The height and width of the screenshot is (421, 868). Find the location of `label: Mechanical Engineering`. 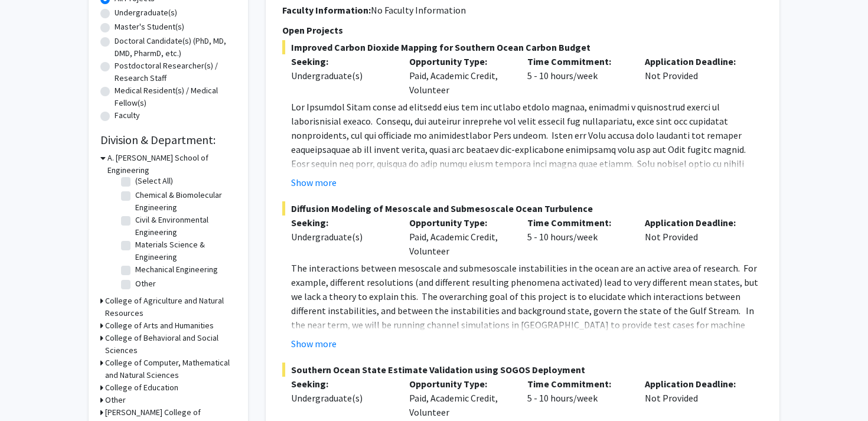

label: Mechanical Engineering is located at coordinates (177, 269).